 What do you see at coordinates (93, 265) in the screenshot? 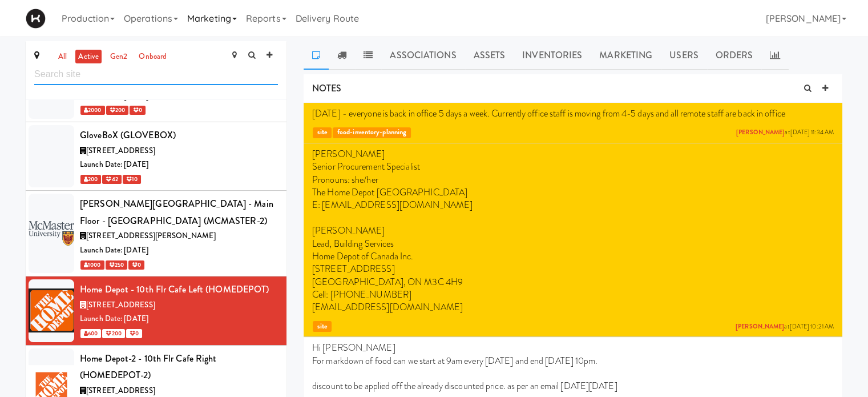
I see `span: 1000` at bounding box center [93, 265].